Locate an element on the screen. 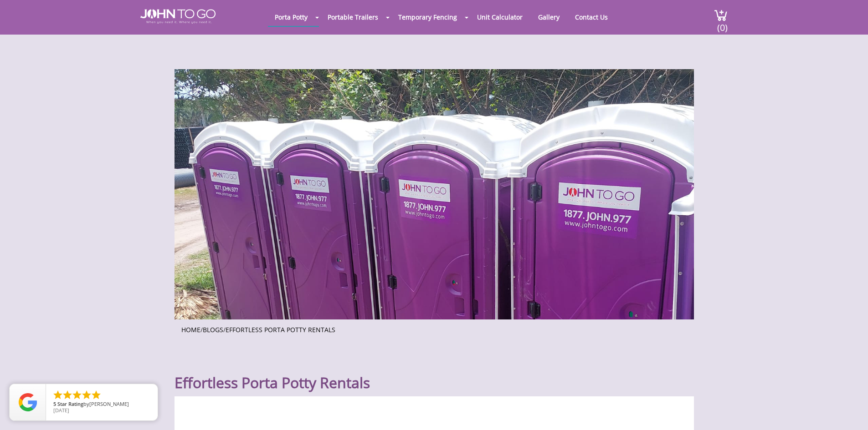 The width and height of the screenshot is (868, 430). a: Effortless Porta Potty Rentals is located at coordinates (280, 330).